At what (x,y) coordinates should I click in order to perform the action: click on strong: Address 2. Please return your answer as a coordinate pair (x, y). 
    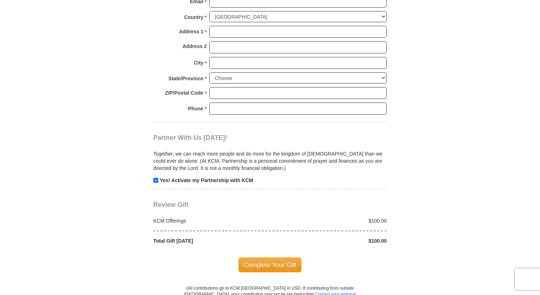
    Looking at the image, I should click on (195, 46).